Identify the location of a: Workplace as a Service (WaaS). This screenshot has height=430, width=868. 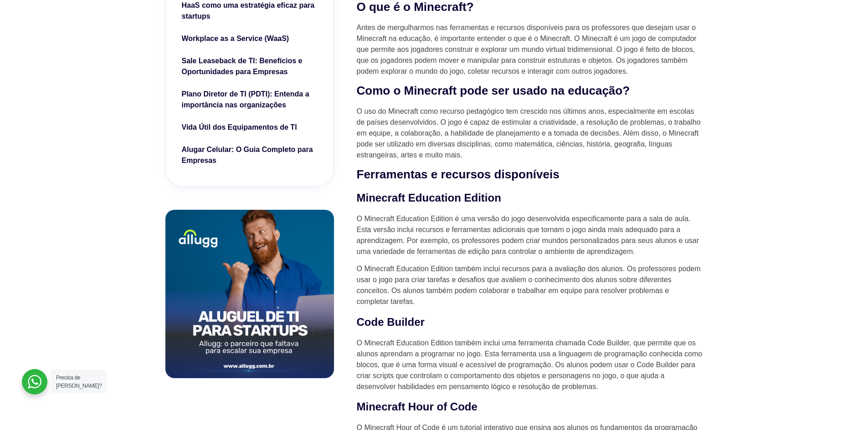
(249, 40).